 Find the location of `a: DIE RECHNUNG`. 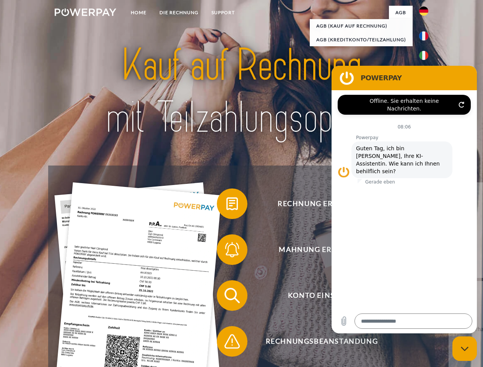

a: DIE RECHNUNG is located at coordinates (179, 13).